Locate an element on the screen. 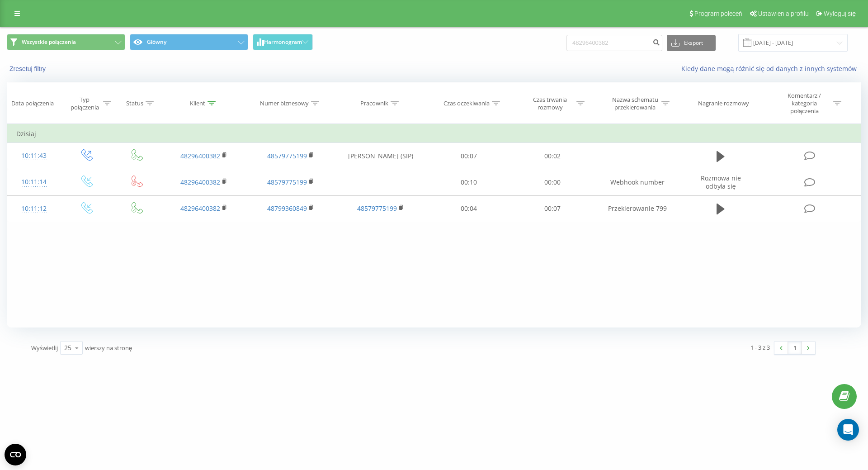 The height and width of the screenshot is (470, 868). div: Czas trwania rozmowy is located at coordinates (550, 104).